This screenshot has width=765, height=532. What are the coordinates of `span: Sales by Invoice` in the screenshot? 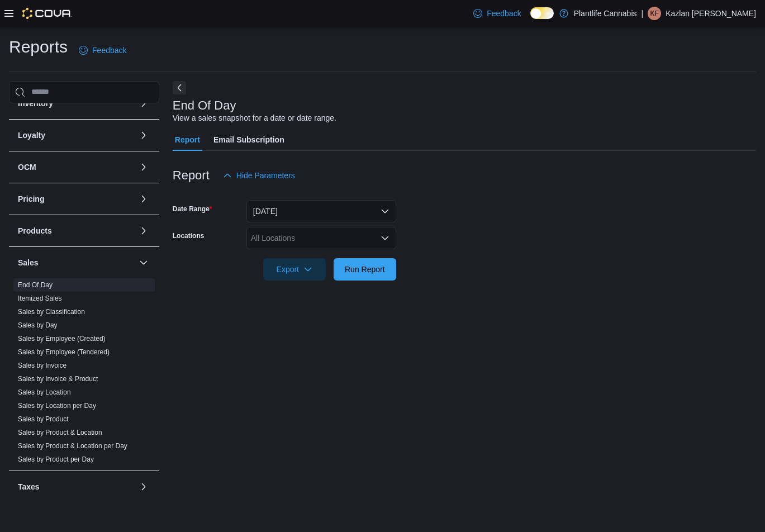 It's located at (42, 365).